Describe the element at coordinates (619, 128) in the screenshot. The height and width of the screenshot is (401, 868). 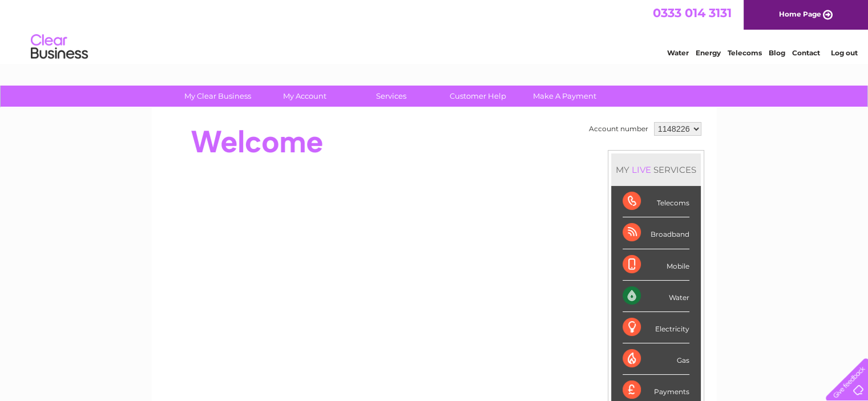
I see `td: Account number` at that location.